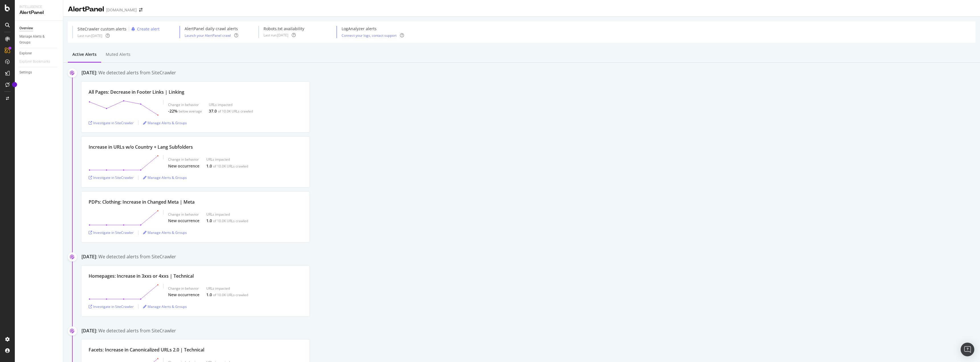 Image resolution: width=980 pixels, height=362 pixels. I want to click on div: Explorer Bookmarks, so click(34, 62).